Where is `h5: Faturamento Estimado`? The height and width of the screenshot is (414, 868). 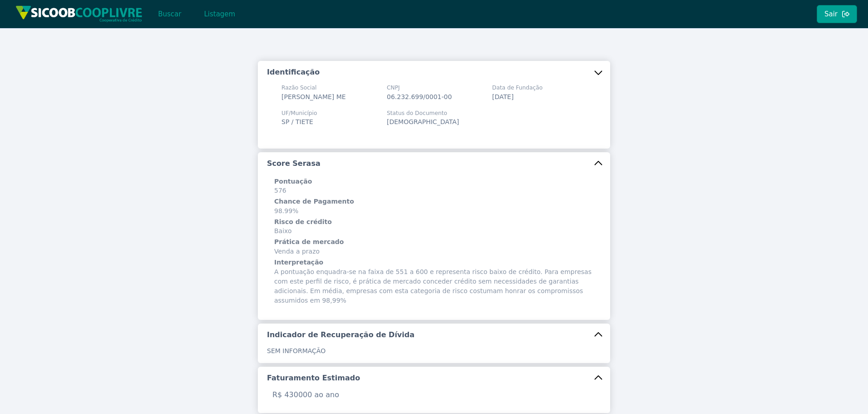 h5: Faturamento Estimado is located at coordinates (313, 378).